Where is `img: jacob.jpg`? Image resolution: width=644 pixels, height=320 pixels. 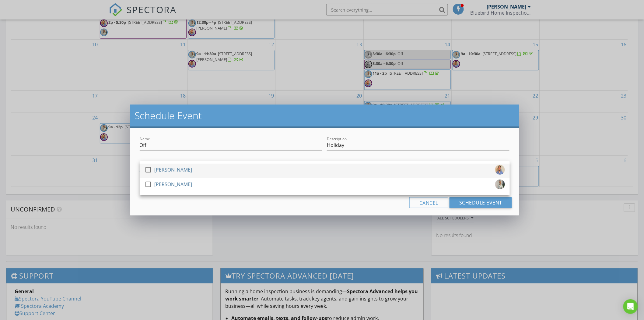 img: jacob.jpg is located at coordinates (500, 170).